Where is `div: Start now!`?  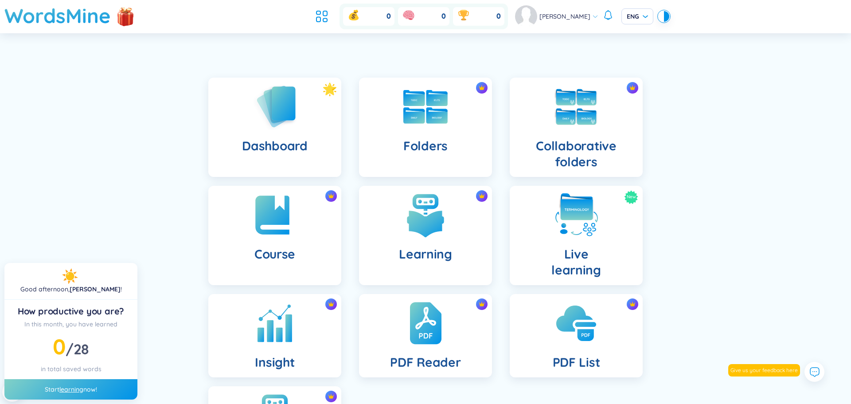 div: Start now! is located at coordinates (71, 389).